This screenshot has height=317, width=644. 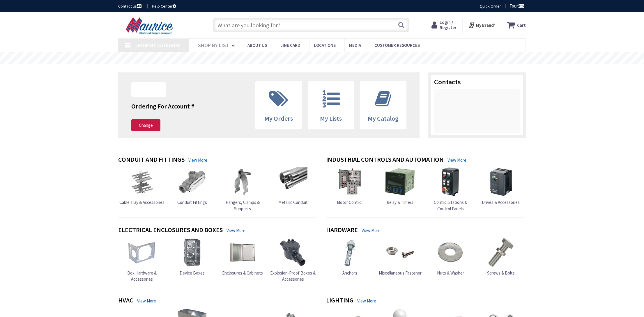 I want to click on img: Enclosures & Cabinets, so click(x=243, y=253).